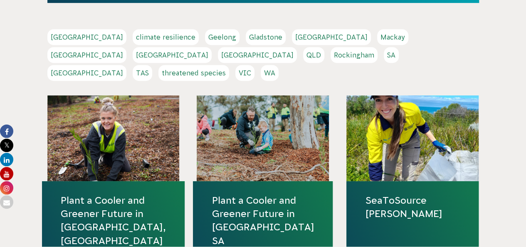  Describe the element at coordinates (391, 55) in the screenshot. I see `a: SA` at that location.